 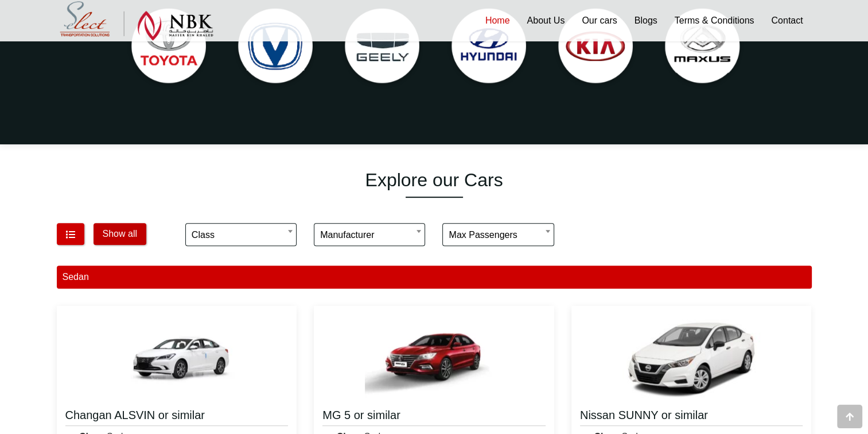 What do you see at coordinates (434, 357) in the screenshot?
I see `img: MG 5 or similar` at bounding box center [434, 357].